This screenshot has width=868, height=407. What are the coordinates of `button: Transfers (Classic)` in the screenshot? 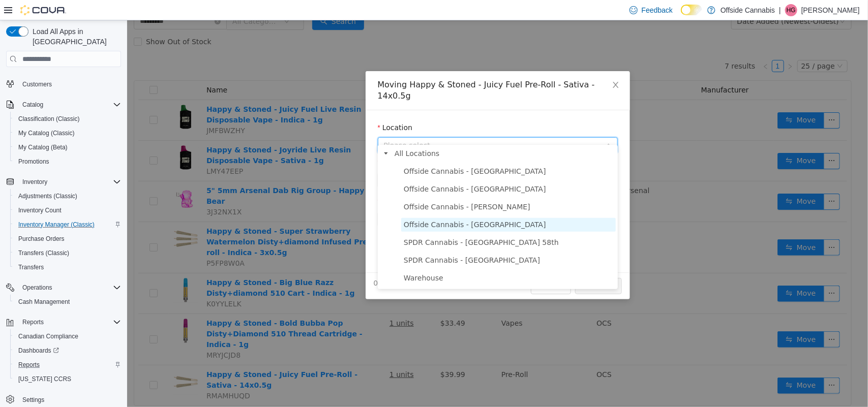 It's located at (68, 253).